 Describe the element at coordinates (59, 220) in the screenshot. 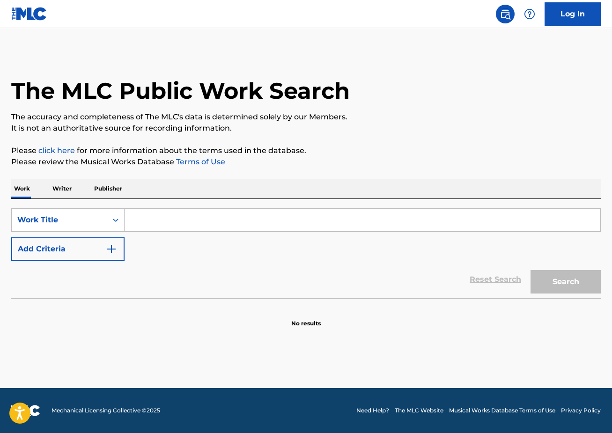

I see `div: Work Title` at that location.